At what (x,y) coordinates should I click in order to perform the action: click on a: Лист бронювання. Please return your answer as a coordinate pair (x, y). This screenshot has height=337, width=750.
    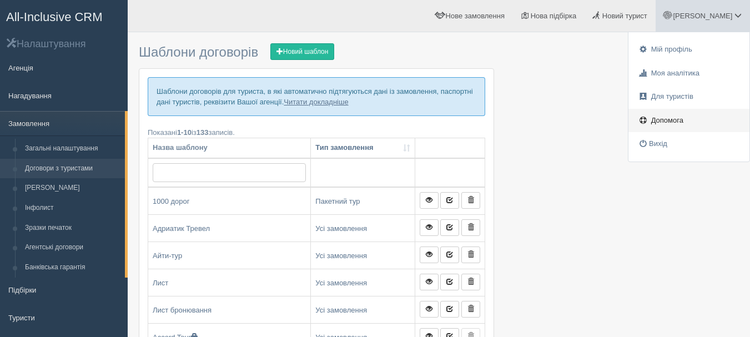
    Looking at the image, I should click on (229, 310).